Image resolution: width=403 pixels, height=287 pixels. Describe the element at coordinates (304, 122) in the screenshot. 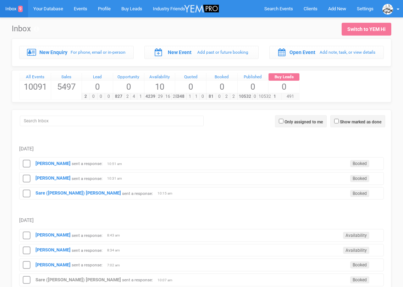

I see `label: Only assigned to me` at that location.